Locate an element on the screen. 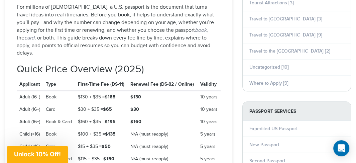  td: Book & Card is located at coordinates (59, 122).